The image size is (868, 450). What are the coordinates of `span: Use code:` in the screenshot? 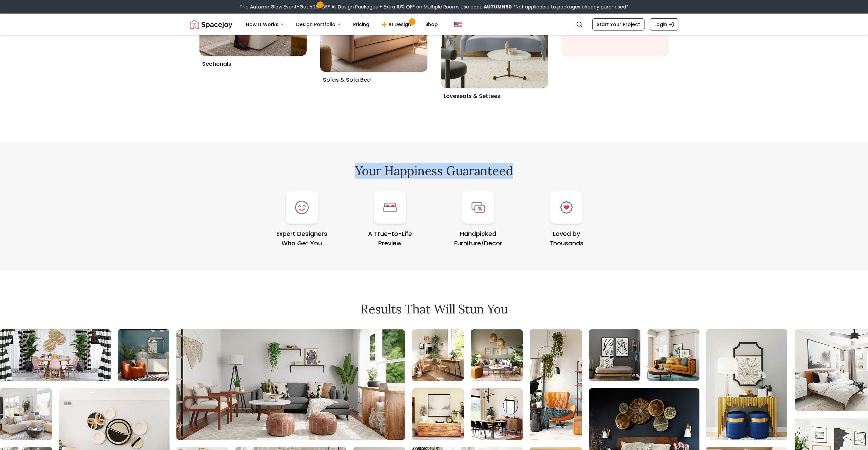 It's located at (486, 7).